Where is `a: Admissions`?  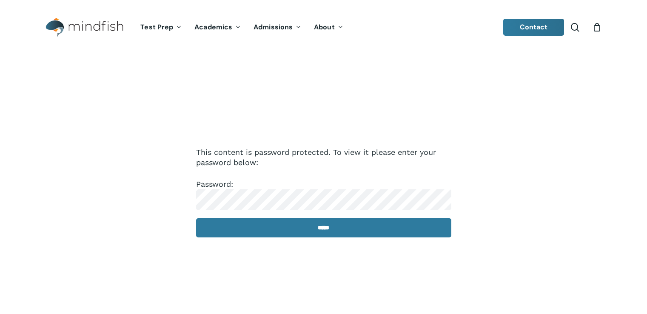
a: Admissions is located at coordinates (277, 27).